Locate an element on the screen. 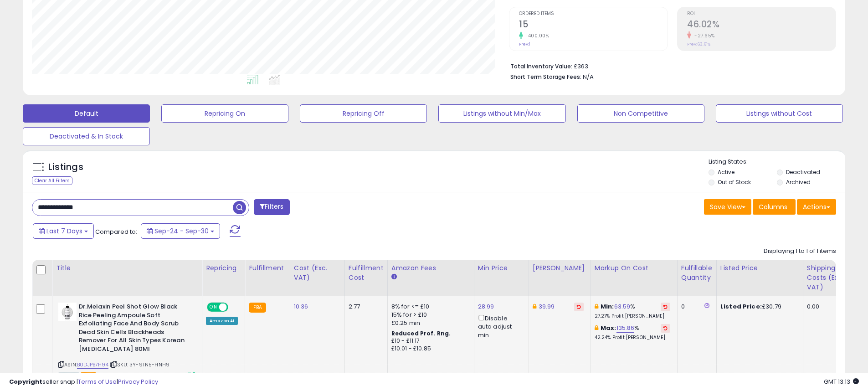 The image size is (868, 391). small: FBA is located at coordinates (257, 308).